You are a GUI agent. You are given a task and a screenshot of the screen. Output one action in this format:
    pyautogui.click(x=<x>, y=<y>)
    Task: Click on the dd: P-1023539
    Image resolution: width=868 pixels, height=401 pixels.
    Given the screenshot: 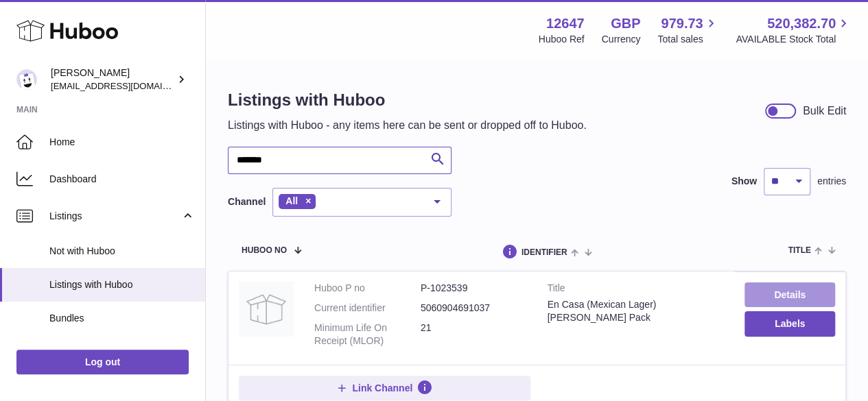 What is the action you would take?
    pyautogui.click(x=473, y=288)
    